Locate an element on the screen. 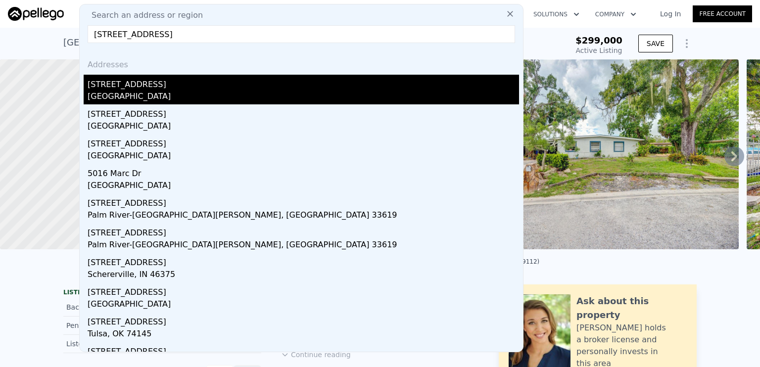 The width and height of the screenshot is (760, 367). div: Listed is located at coordinates (110, 344).